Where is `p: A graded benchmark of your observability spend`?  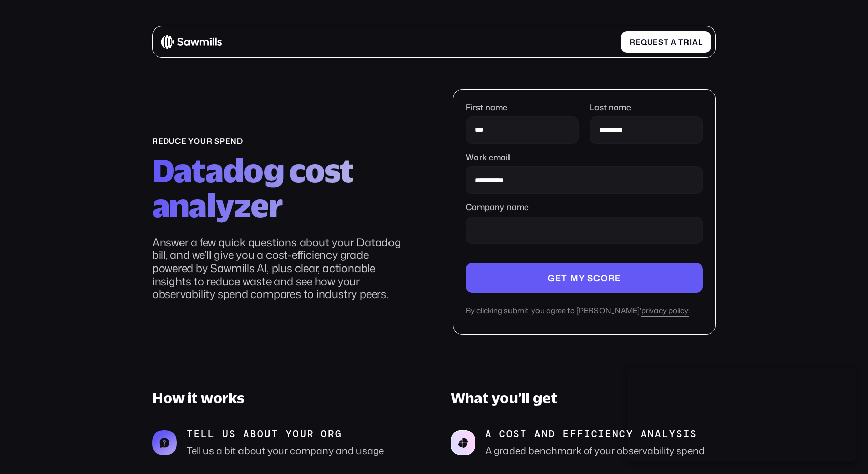
p: A graded benchmark of your observability spend is located at coordinates (595, 450).